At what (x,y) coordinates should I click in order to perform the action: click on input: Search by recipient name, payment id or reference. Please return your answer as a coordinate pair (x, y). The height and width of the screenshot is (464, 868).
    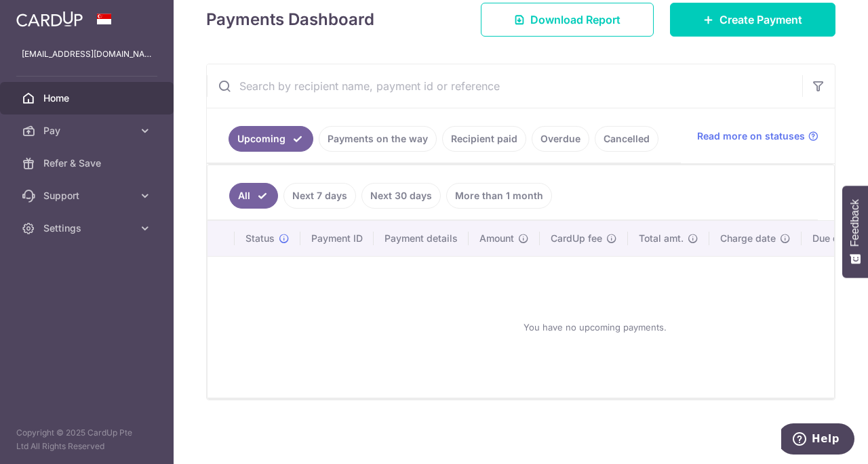
    Looking at the image, I should click on (504, 86).